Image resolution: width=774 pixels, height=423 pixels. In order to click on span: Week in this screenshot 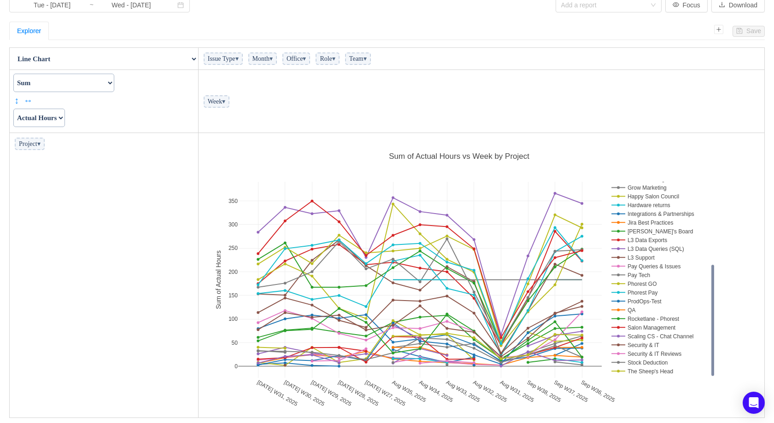, I will do `click(217, 101)`.